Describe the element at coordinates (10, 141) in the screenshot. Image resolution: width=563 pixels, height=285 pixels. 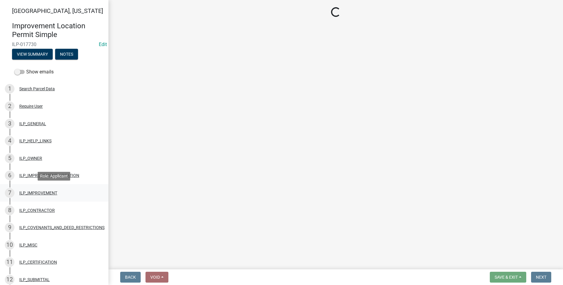
I see `div: 4` at that location.